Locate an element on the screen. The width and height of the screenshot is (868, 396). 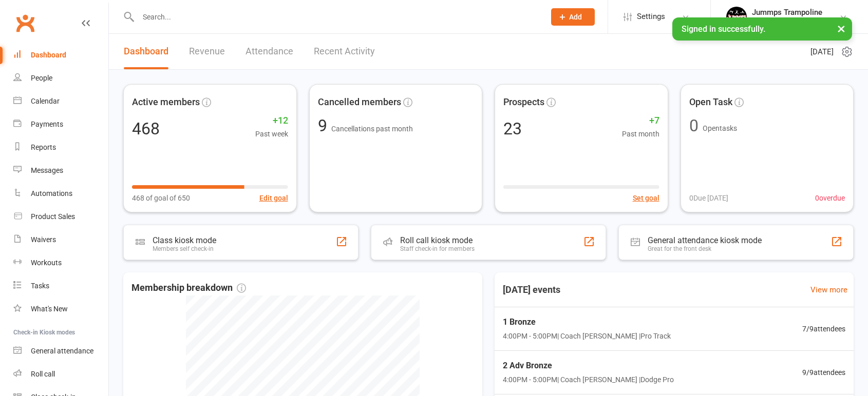
span: 7 / 9 attendees is located at coordinates (824, 329).